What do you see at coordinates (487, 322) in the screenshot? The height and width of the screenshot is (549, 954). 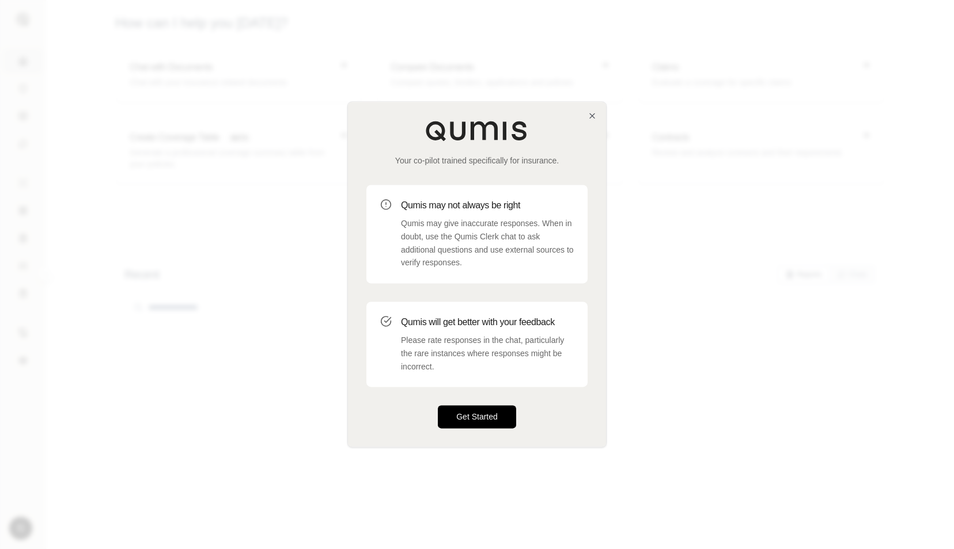 I see `h3: Qumis will get better with your feedback` at bounding box center [487, 322].